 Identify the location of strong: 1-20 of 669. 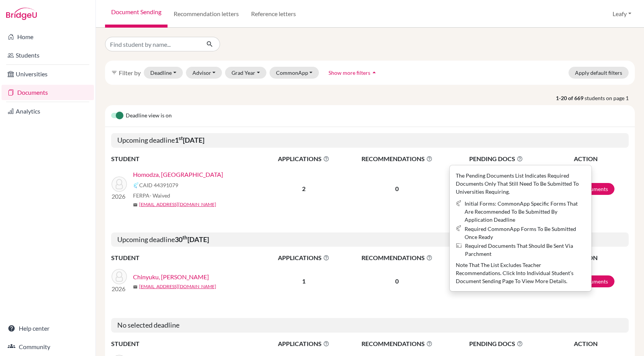
(570, 98).